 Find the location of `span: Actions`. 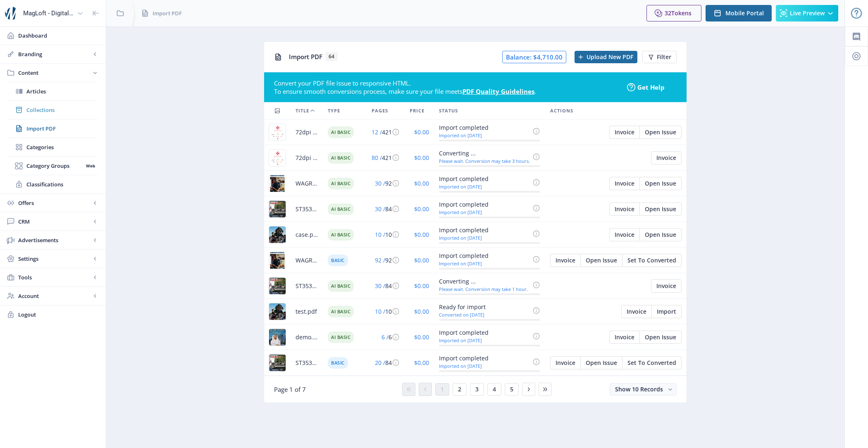

span: Actions is located at coordinates (562, 111).